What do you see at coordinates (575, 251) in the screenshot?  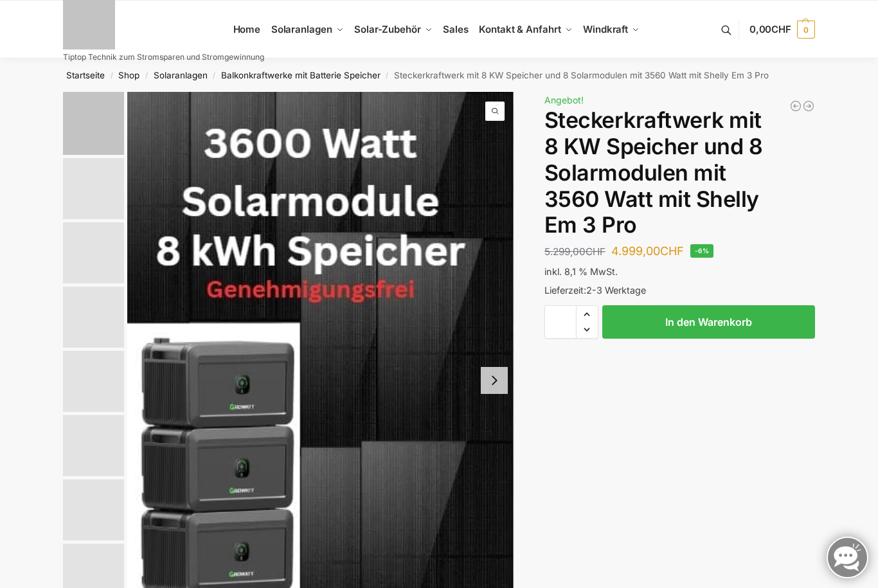 I see `bdi: 5.299,00` at bounding box center [575, 251].